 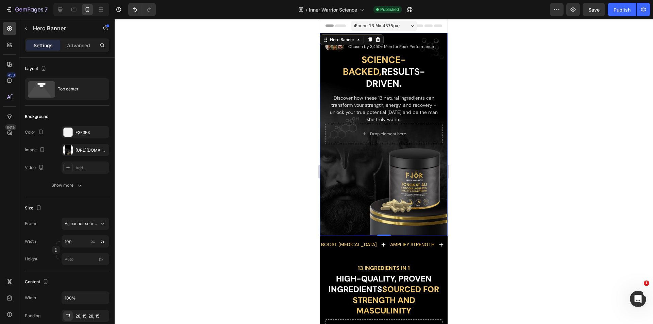 What do you see at coordinates (594, 10) in the screenshot?
I see `button: Save` at bounding box center [594, 10].